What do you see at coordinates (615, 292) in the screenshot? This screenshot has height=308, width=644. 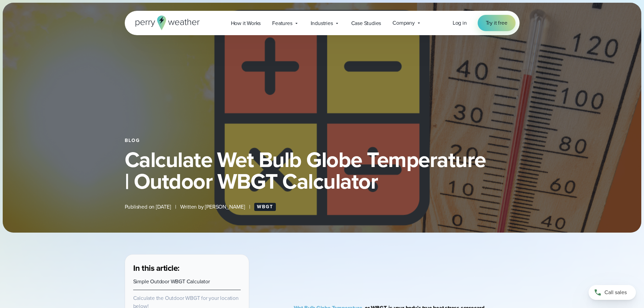 I see `span: Call sales` at bounding box center [615, 292].